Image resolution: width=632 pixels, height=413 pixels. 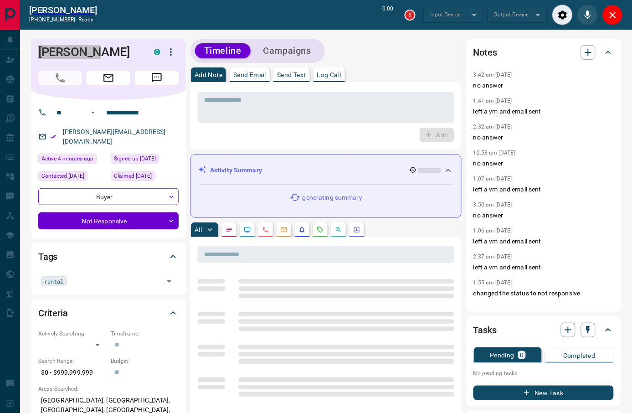 What do you see at coordinates (502, 355) in the screenshot?
I see `p: Pending` at bounding box center [502, 355].